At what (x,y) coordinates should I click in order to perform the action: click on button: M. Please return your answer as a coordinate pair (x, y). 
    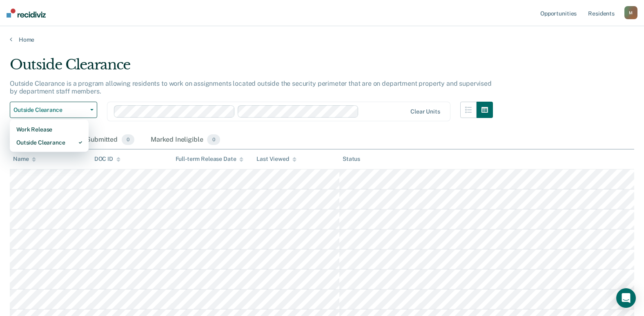
    Looking at the image, I should click on (631, 13).